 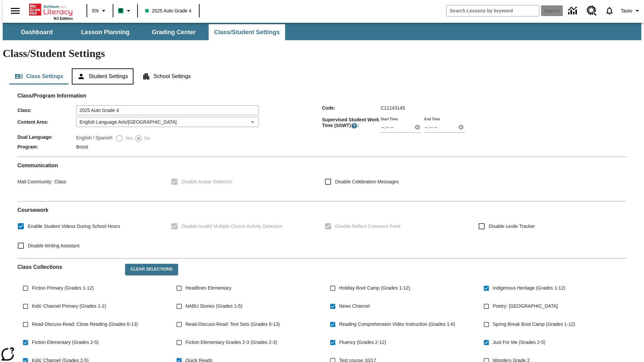 What do you see at coordinates (174, 32) in the screenshot?
I see `button: Grading Center` at bounding box center [174, 32].